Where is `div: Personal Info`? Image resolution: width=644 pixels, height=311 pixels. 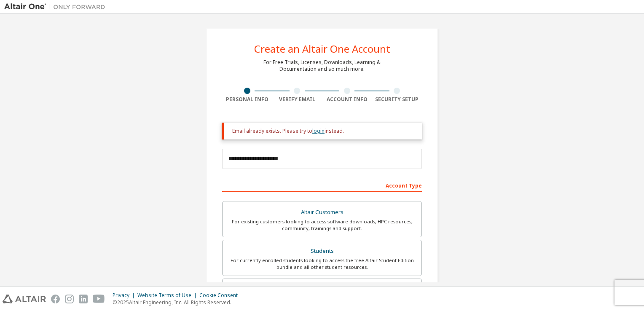 div: Personal Info is located at coordinates (247, 100).